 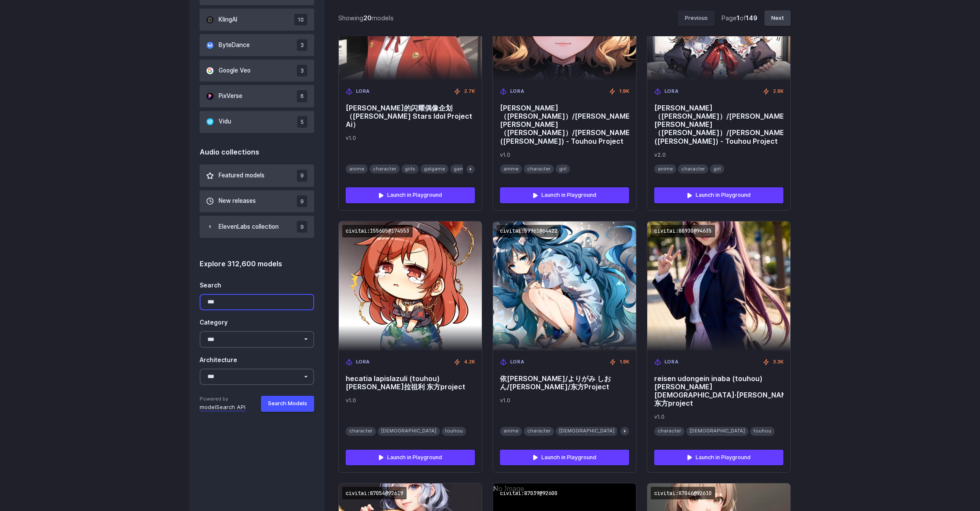 I want to click on span: KlingAI, so click(x=227, y=20).